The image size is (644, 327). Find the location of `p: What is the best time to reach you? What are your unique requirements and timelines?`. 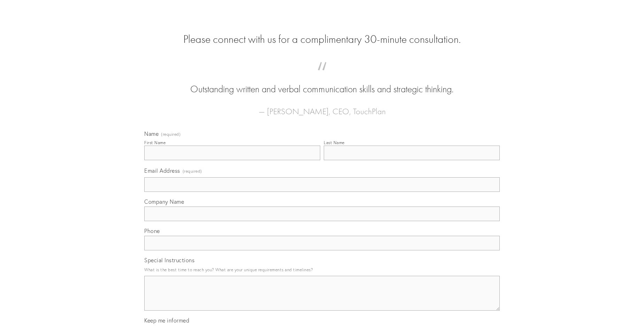

p: What is the best time to reach you? What are your unique requirements and timelines? is located at coordinates (322, 270).